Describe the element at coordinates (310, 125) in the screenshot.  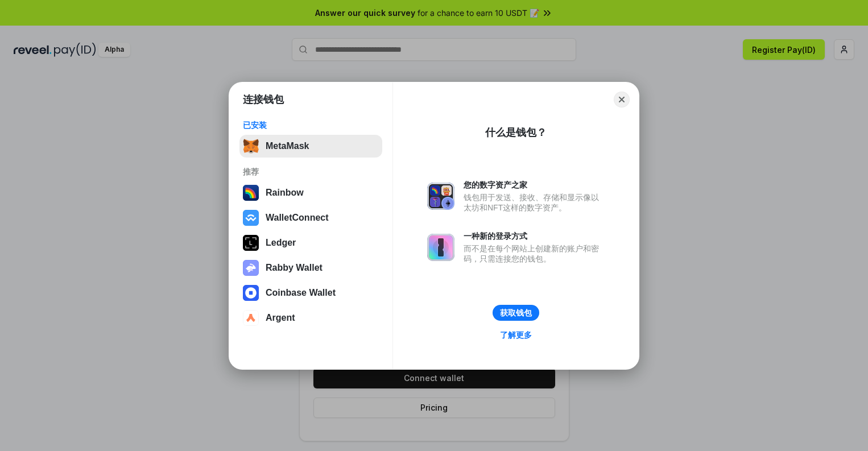
I see `div: 已安装` at that location.